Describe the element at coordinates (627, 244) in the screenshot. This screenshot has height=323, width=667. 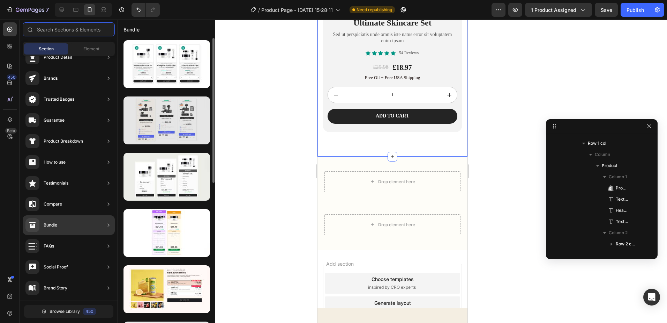
I see `span: Row 2 cols` at that location.